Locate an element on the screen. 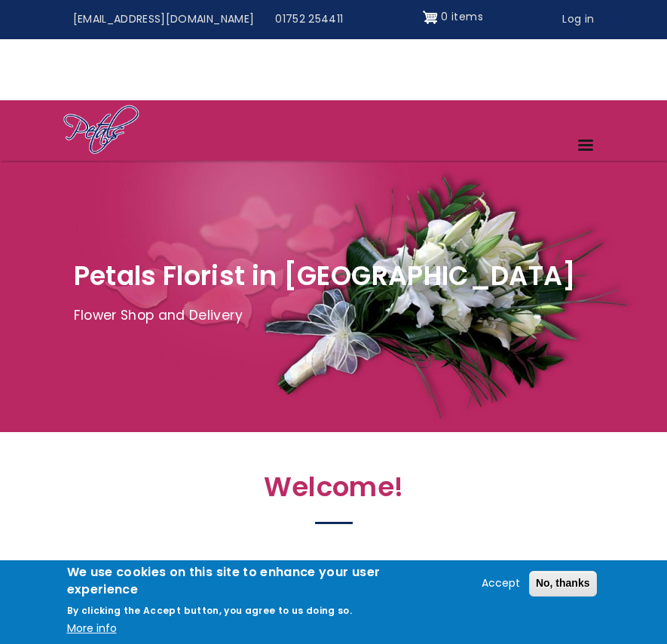 The image size is (667, 644). strong: PETALS IS OPEN AS NORMAL is located at coordinates (334, 571).